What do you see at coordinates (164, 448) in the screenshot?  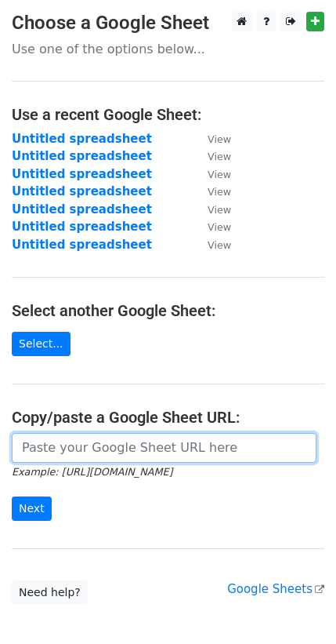 I see `input: Paste your Google Sheet URL here` at bounding box center [164, 448].